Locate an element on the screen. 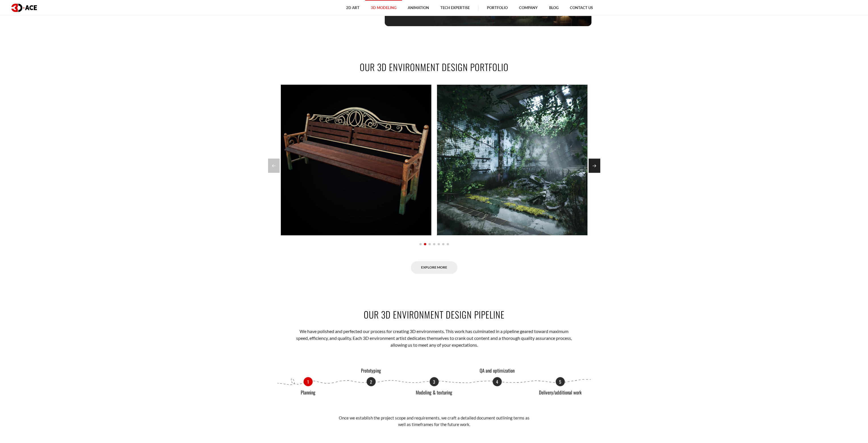 The width and height of the screenshot is (868, 443). span: Go to slide 6 is located at coordinates (443, 244).